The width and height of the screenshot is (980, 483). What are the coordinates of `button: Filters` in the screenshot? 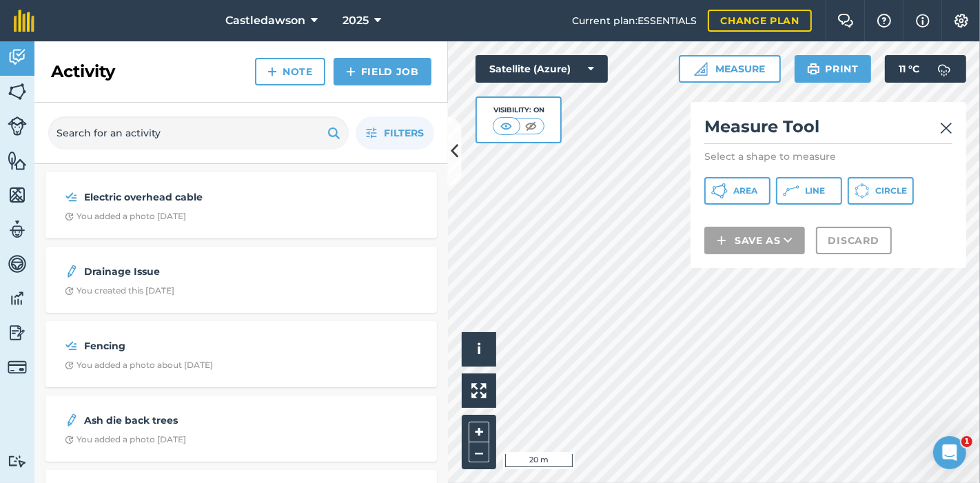 It's located at (395, 133).